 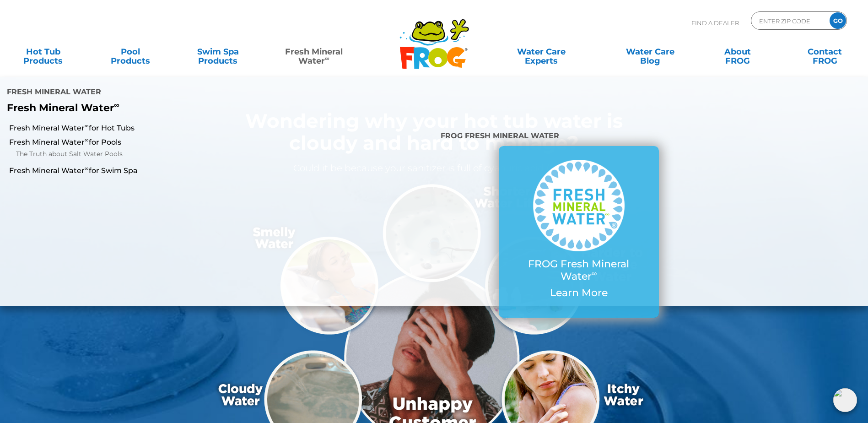 I want to click on a: Fresh Mineral Water∞for Hot Tubs, so click(x=149, y=128).